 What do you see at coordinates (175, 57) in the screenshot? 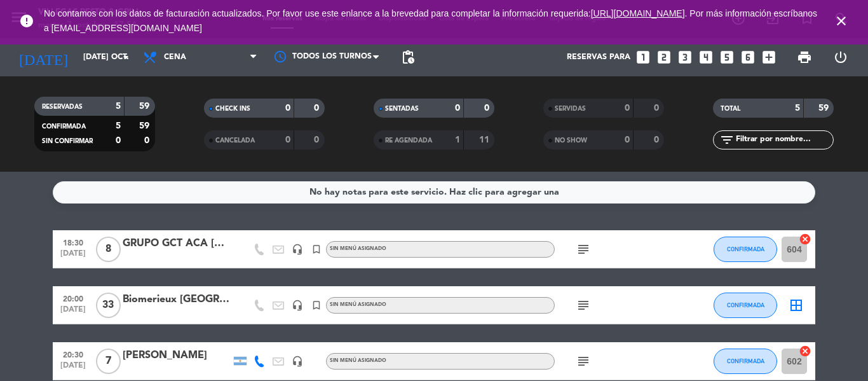
I see `span: Cena` at bounding box center [175, 57].